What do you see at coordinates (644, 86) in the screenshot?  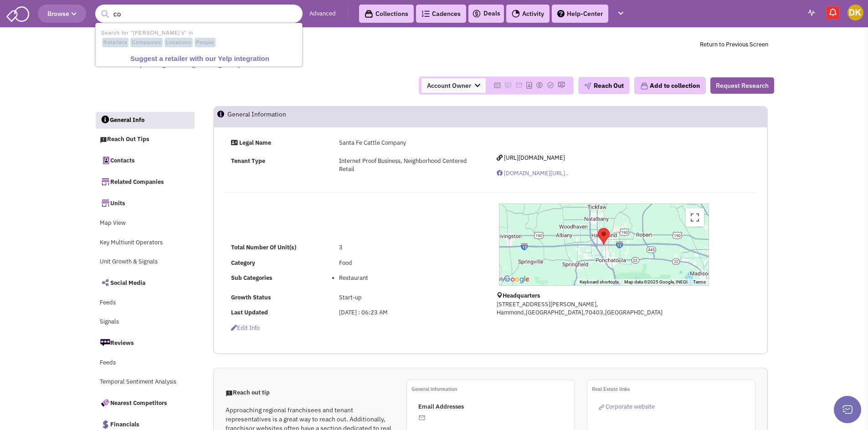 I see `img: icon-collection-lavender.png` at bounding box center [644, 86].